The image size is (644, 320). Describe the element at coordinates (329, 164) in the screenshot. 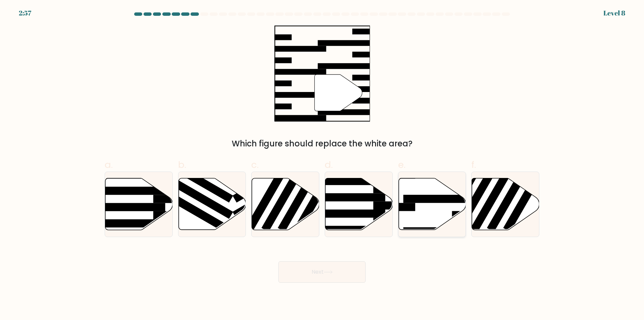

I see `span: d.` at that location.